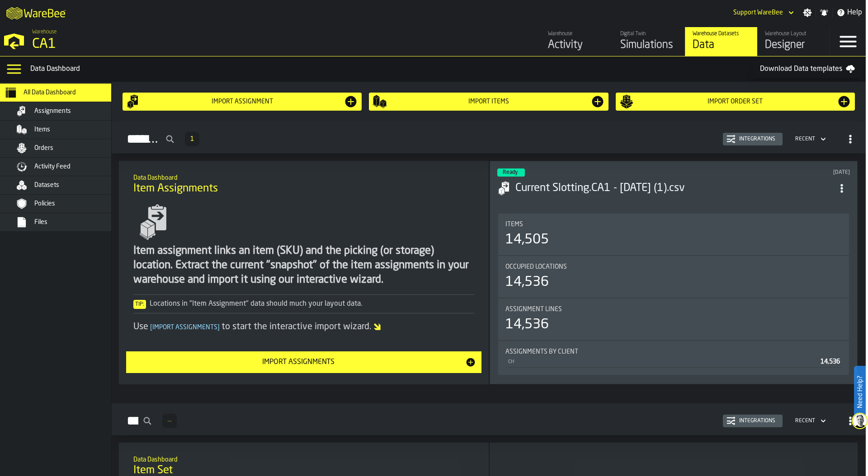 The image size is (868, 476). I want to click on h2: button-Assignments, so click(489, 138).